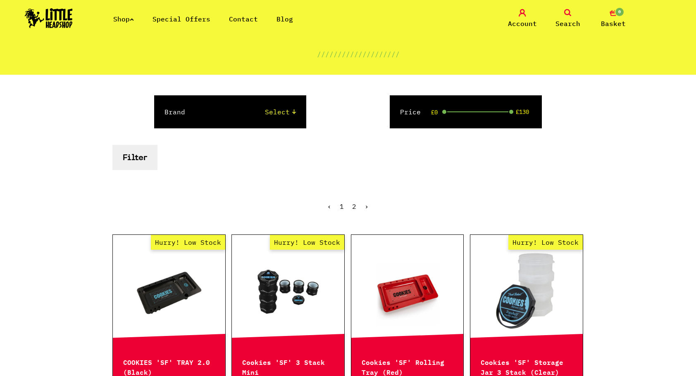 The height and width of the screenshot is (376, 696). I want to click on a: Blog, so click(285, 19).